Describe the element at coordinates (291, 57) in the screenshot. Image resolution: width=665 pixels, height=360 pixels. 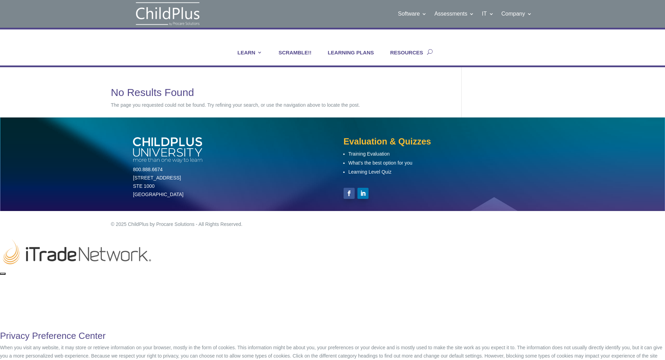
I see `a: SCRAMBLE!!` at that location.